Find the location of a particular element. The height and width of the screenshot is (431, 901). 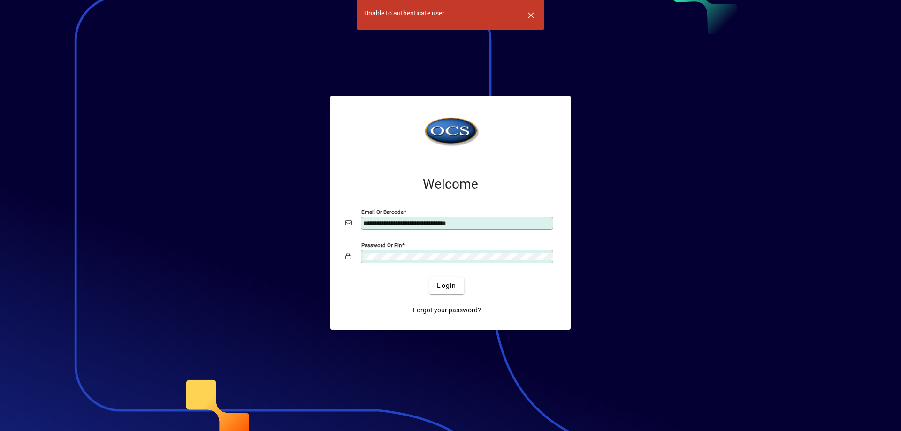

h2: Welcome is located at coordinates (450, 184).